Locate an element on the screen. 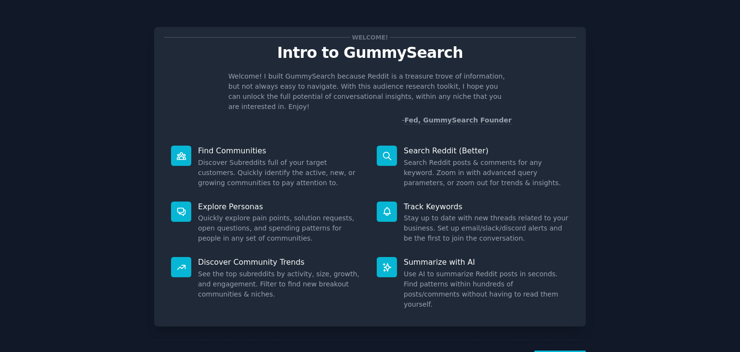  dd: Search Reddit posts & comments for any keyword. Zoom in with advanced query parameters, or zoom o... is located at coordinates (486, 172).